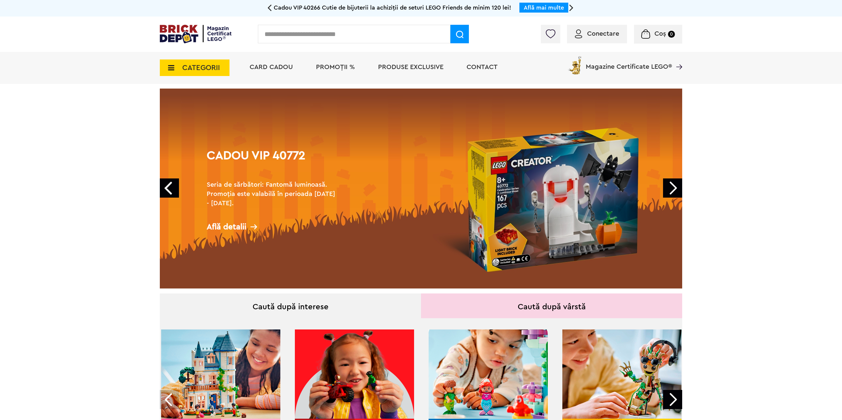 The width and height of the screenshot is (842, 420). I want to click on span: Produse exclusive, so click(411, 67).